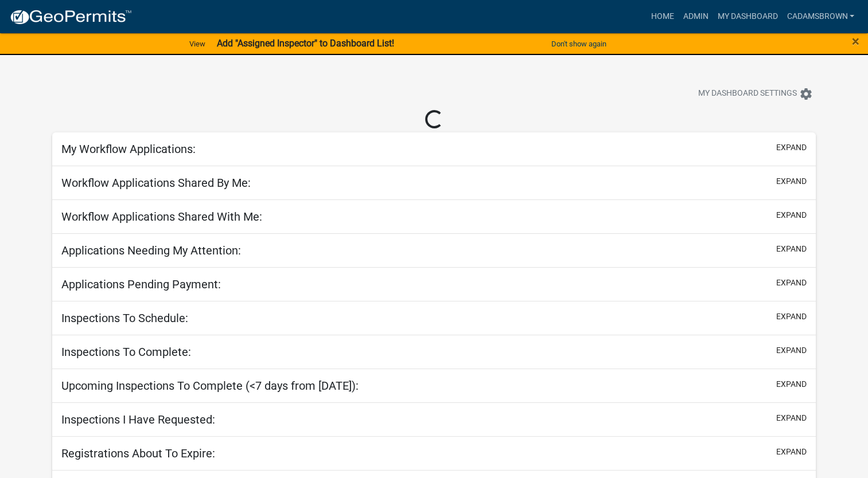 This screenshot has width=868, height=478. What do you see at coordinates (127, 352) in the screenshot?
I see `h5: Inspections To Complete:` at bounding box center [127, 352].